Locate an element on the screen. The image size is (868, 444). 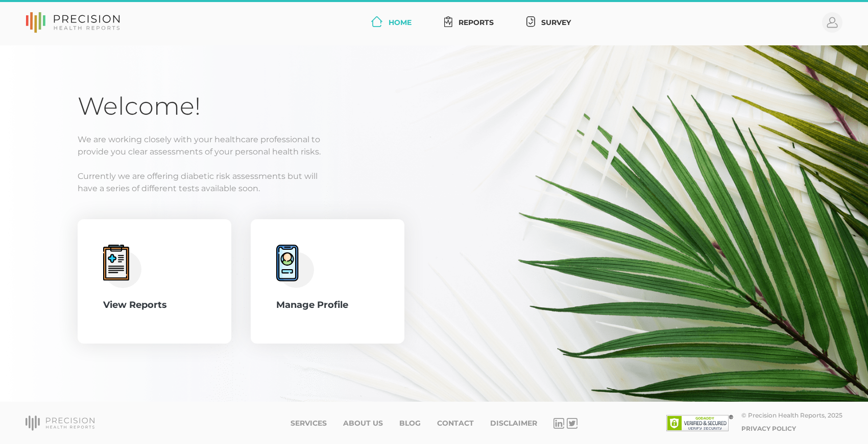
p: We are working closely with your healthcare professional to provide you clear assessments of your... is located at coordinates (434, 146).